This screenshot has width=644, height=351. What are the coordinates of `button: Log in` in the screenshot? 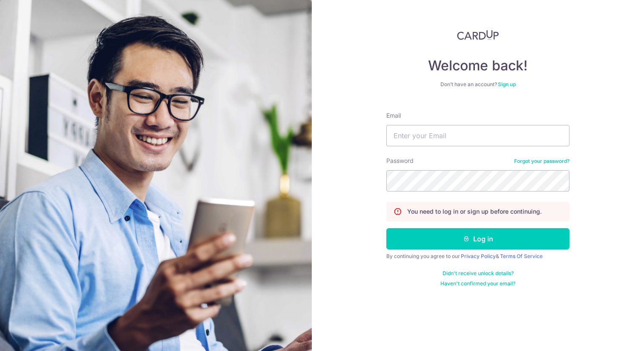 It's located at (477, 239).